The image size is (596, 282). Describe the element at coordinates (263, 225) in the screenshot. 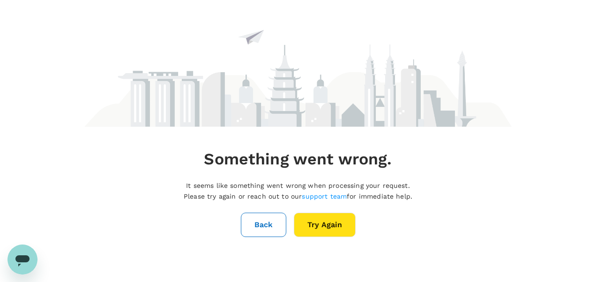

I see `button: Back` at that location.